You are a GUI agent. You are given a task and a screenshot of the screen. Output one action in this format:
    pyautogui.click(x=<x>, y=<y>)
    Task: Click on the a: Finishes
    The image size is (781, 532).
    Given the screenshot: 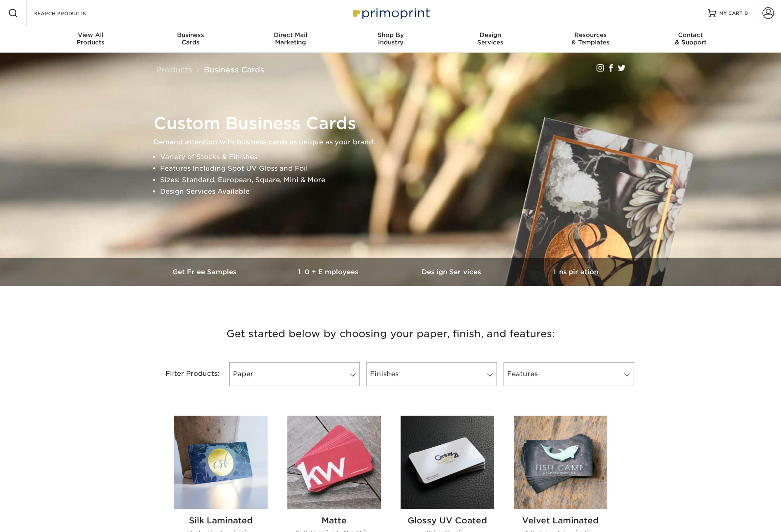 What is the action you would take?
    pyautogui.click(x=432, y=374)
    